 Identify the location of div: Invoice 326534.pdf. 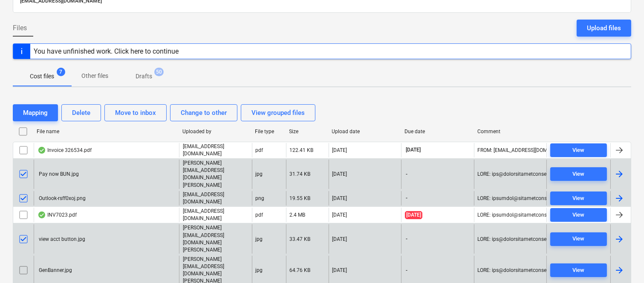
(64, 151).